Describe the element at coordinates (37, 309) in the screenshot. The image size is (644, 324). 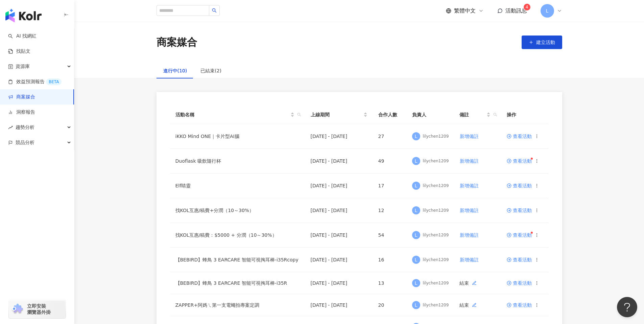
I see `a: chrome extension立即安裝 瀏覽器外掛` at that location.